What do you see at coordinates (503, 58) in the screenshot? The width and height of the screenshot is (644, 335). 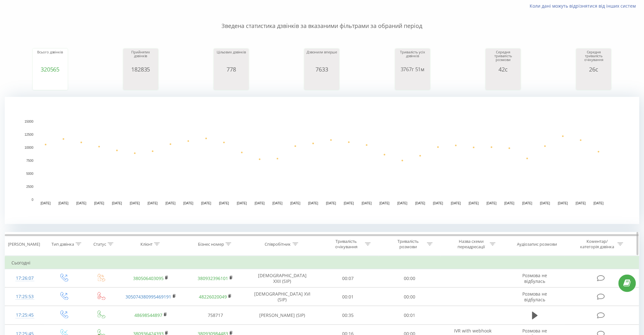 I see `div: Середня тривалість розмови` at bounding box center [503, 58].